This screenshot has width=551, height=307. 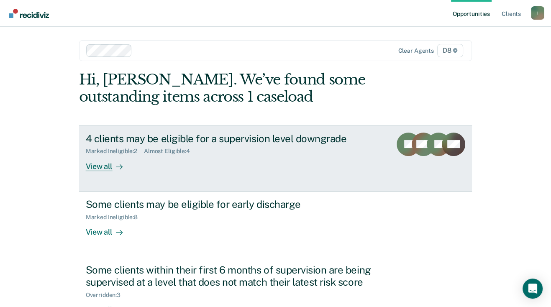 What do you see at coordinates (233, 138) in the screenshot?
I see `div: 4 clients may be eligible for a supervision level downgrade` at bounding box center [233, 138].